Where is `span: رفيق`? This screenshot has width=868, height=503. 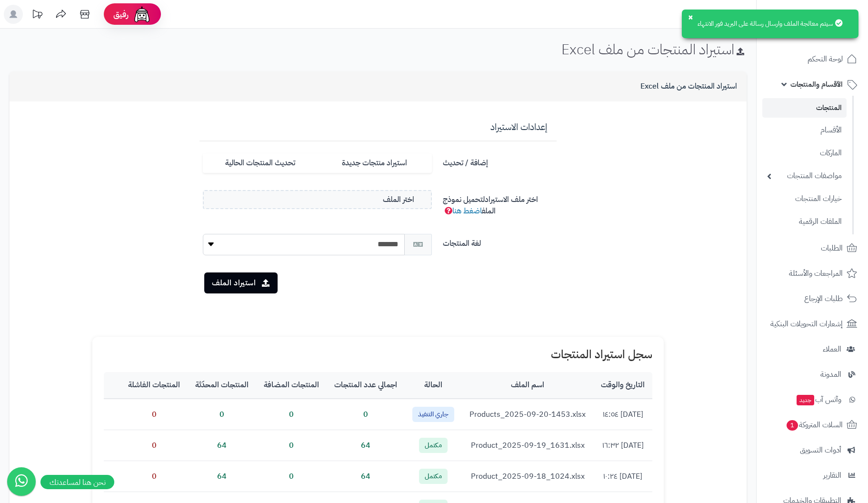 span: رفيق is located at coordinates (121, 14).